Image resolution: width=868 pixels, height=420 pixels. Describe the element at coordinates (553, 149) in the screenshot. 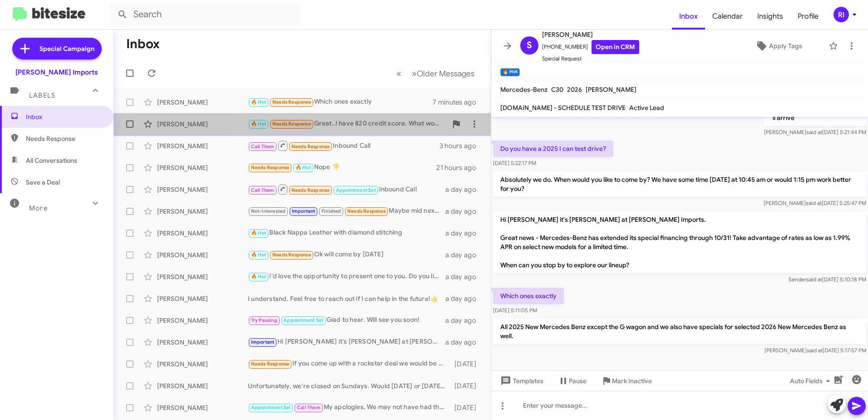

I see `p: Do you have a 2025 I can test drive?` at that location.